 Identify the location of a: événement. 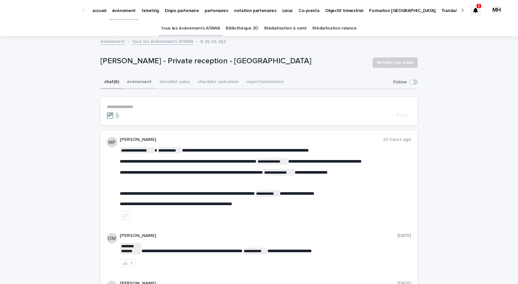
(113, 41).